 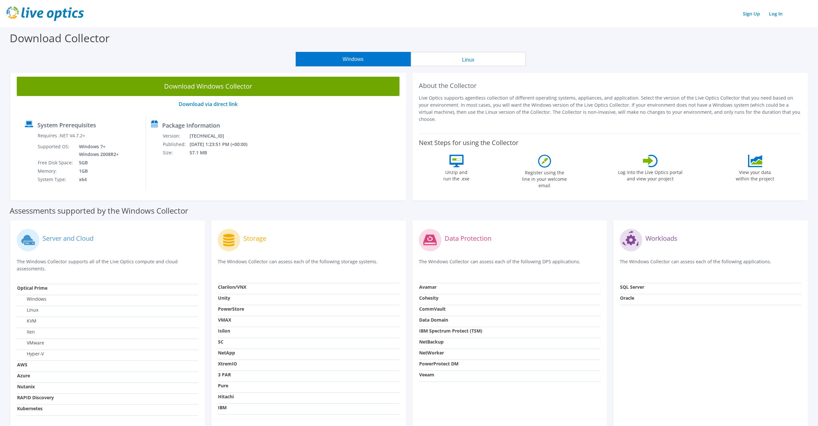 I want to click on label: Workloads, so click(x=662, y=239).